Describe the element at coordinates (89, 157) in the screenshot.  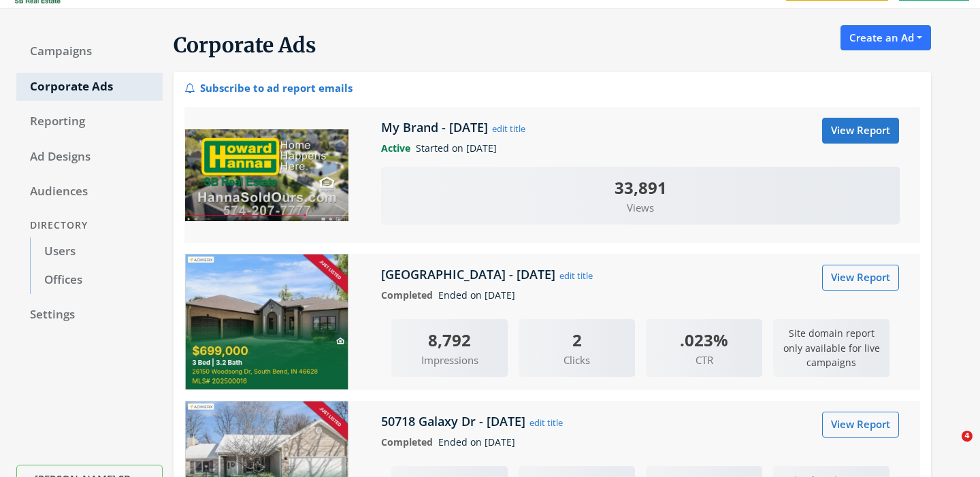
I see `a: Ad Designs` at that location.